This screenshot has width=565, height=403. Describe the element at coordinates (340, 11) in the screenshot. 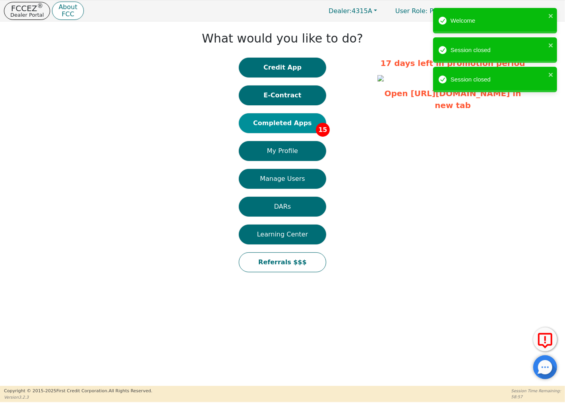

I see `span: Dealer:` at that location.